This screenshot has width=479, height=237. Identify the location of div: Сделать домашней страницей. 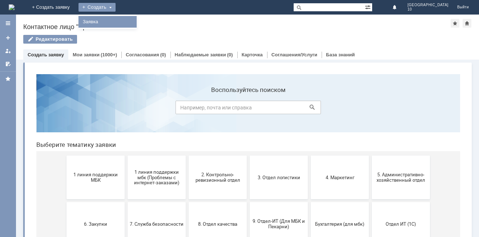
(467, 23).